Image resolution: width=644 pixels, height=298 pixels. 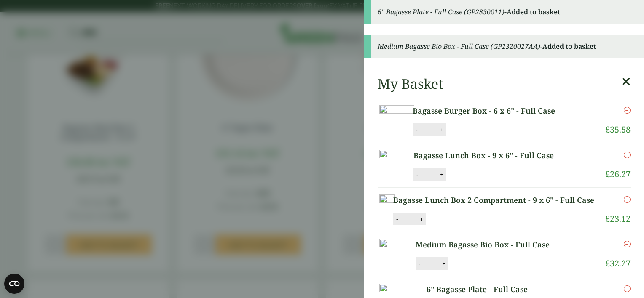 I want to click on a: Medium Bagasse Bio Box - Full Case, so click(x=496, y=244).